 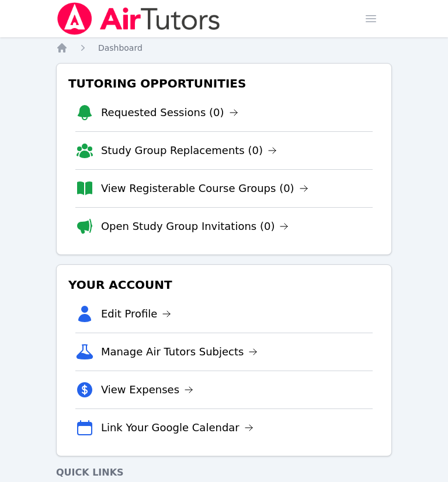 What do you see at coordinates (177, 428) in the screenshot?
I see `a: Link Your Google Calendar` at bounding box center [177, 428].